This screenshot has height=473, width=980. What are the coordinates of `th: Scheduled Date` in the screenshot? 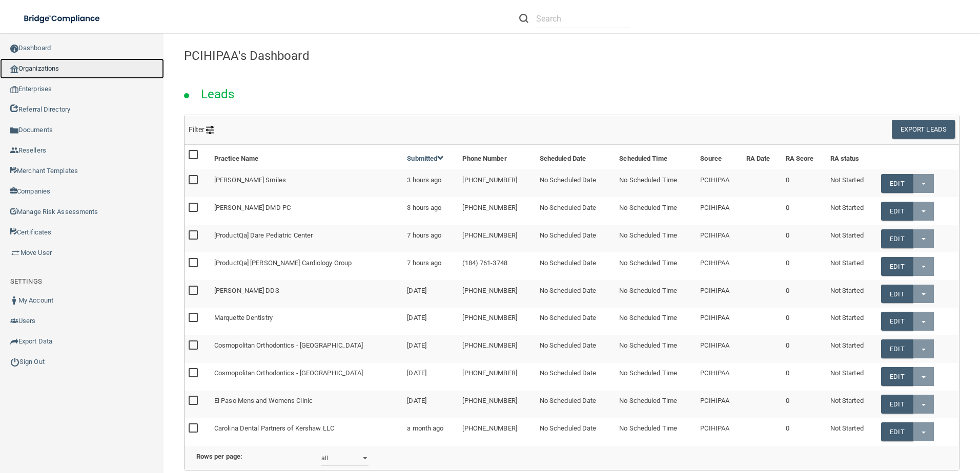 It's located at (576, 157).